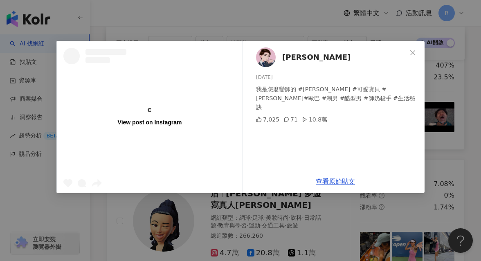  What do you see at coordinates (412, 53) in the screenshot?
I see `span: close` at bounding box center [412, 53].